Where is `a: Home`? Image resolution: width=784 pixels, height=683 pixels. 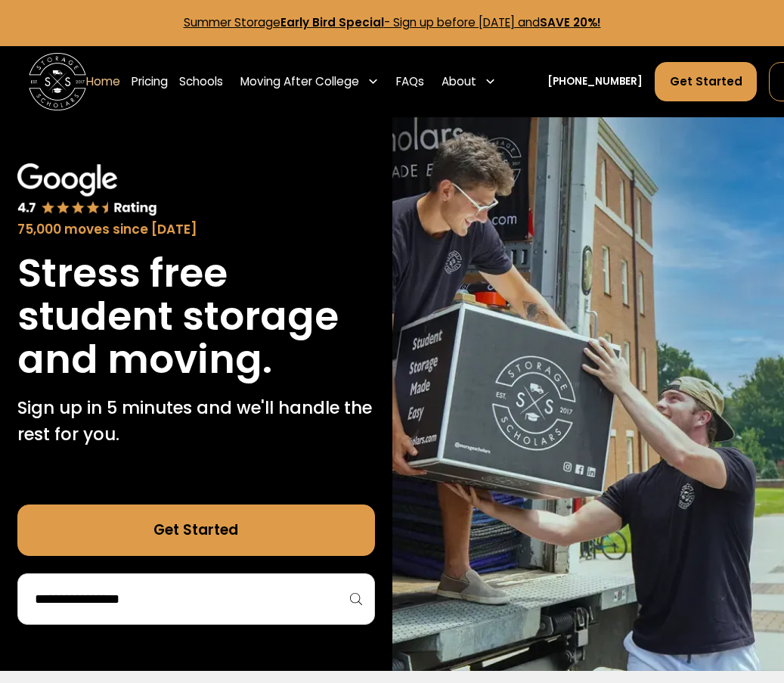
a: Home is located at coordinates (103, 81).